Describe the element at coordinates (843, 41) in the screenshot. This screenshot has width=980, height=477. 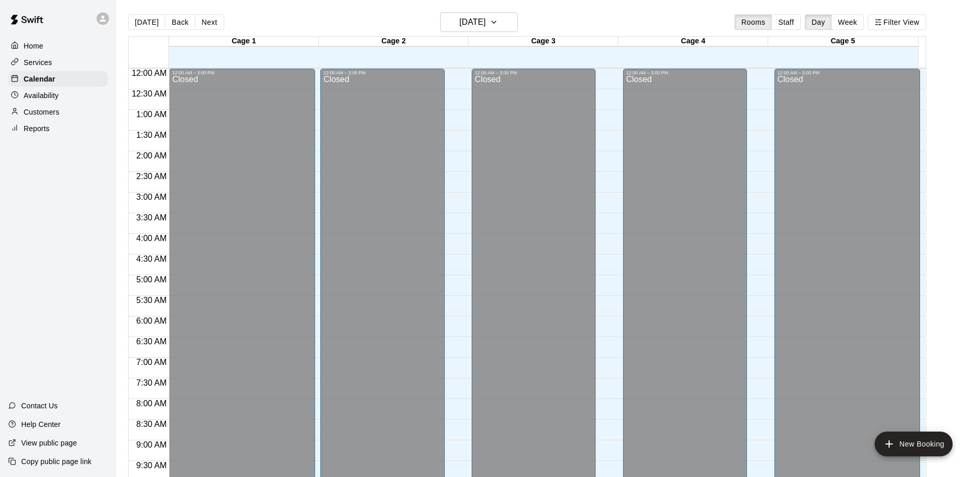
I see `div: Cage 5` at that location.